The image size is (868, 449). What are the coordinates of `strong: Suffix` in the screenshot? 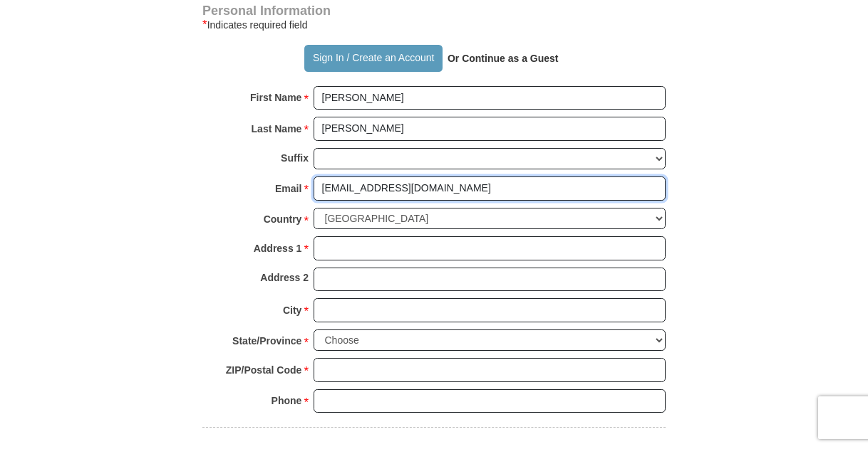 It's located at (295, 159).